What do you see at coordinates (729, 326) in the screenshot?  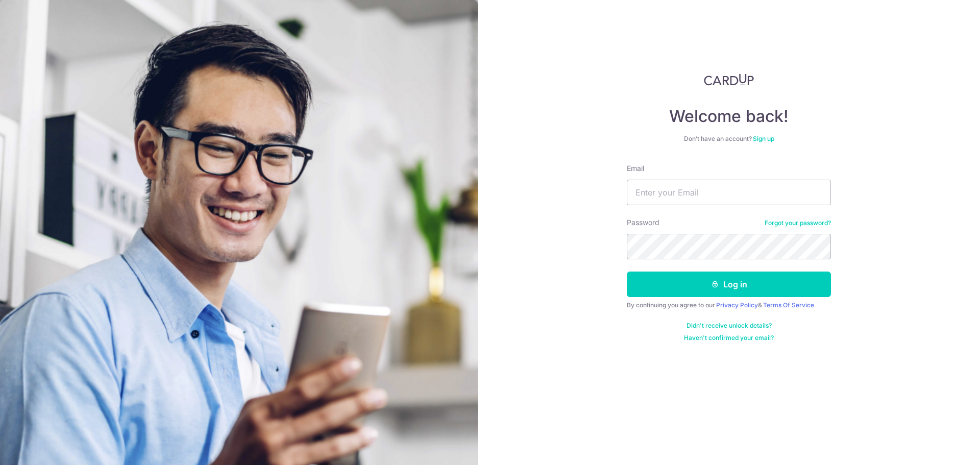 I see `a: Didn't receive unlock details?` at bounding box center [729, 326].